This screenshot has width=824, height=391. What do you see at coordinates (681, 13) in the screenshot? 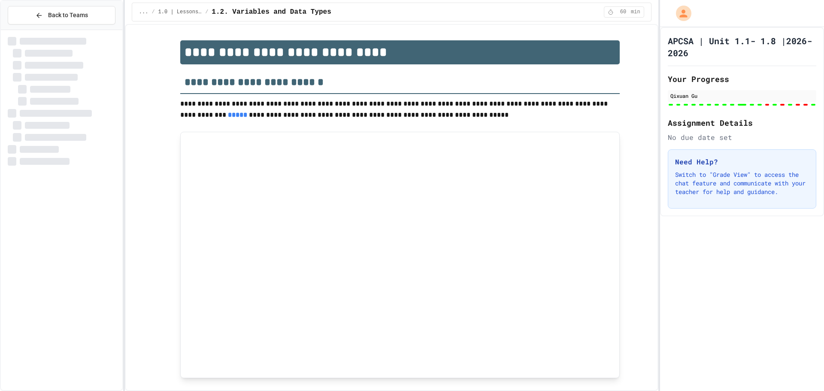
I see `div: My Account` at bounding box center [681, 13].